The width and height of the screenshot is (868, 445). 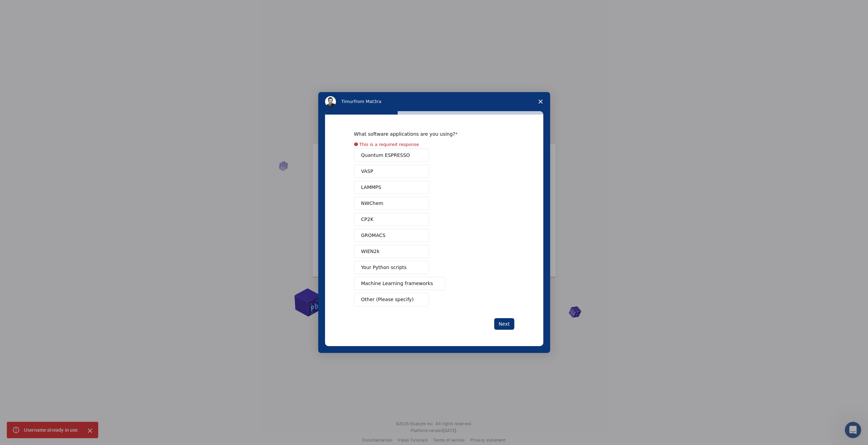 What do you see at coordinates (386, 155) in the screenshot?
I see `span: Quantum ESPRESSO` at bounding box center [386, 155].